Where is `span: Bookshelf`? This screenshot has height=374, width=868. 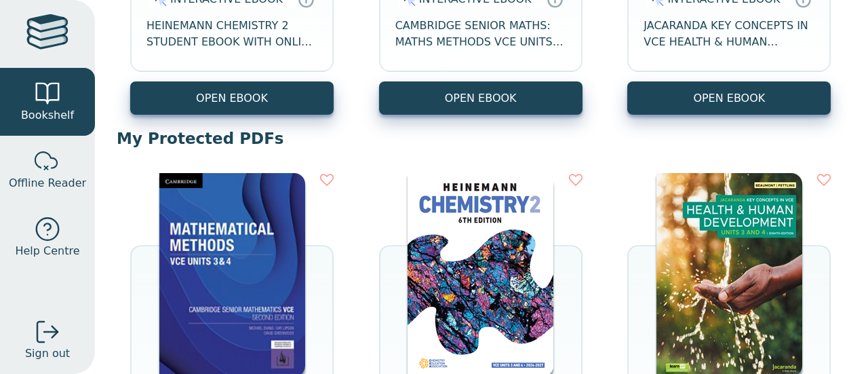
span: Bookshelf is located at coordinates (47, 115).